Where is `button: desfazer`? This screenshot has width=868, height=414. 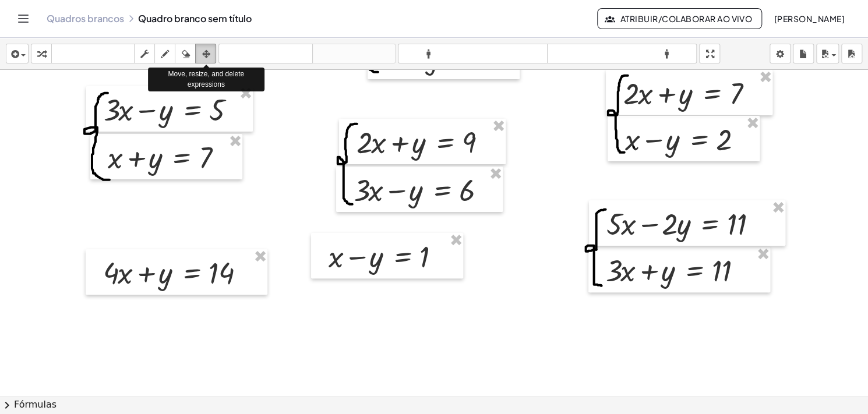
button: desfazer is located at coordinates (266, 54).